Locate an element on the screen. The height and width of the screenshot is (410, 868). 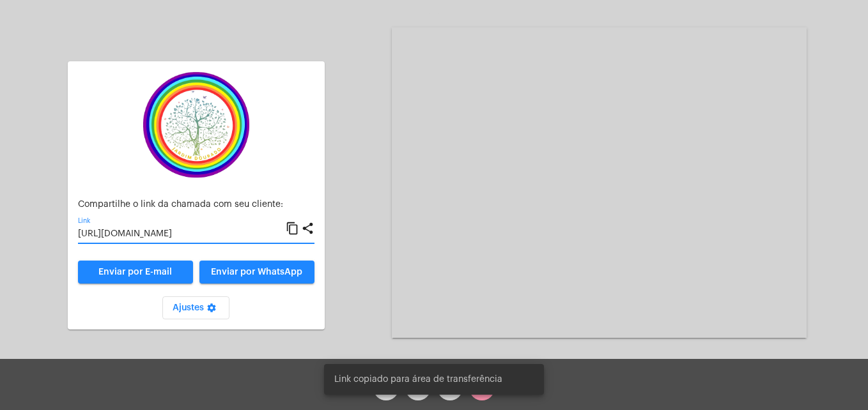
button: Enviar por WhatsApp is located at coordinates (257, 272).